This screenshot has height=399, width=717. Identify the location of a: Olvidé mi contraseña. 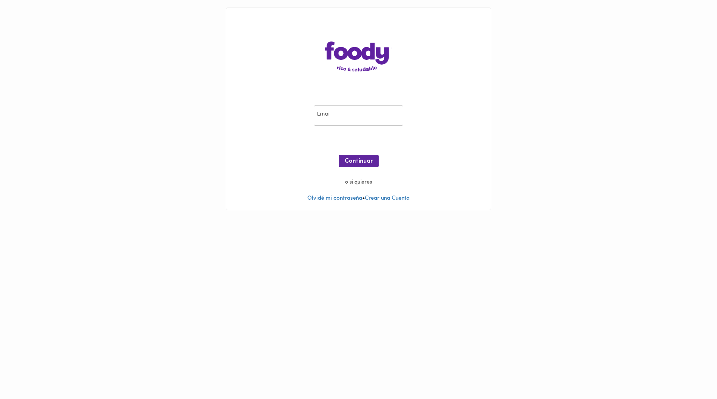
(335, 198).